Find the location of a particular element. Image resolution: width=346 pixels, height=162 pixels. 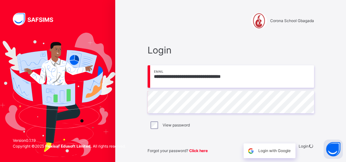

span: Login with Google is located at coordinates (274, 151).